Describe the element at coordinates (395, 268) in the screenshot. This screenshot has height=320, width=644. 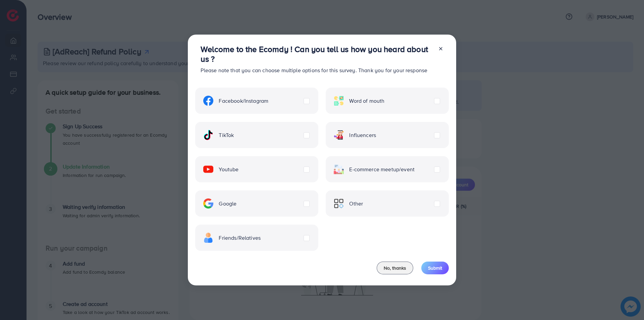
I see `span: No, thanks` at that location.